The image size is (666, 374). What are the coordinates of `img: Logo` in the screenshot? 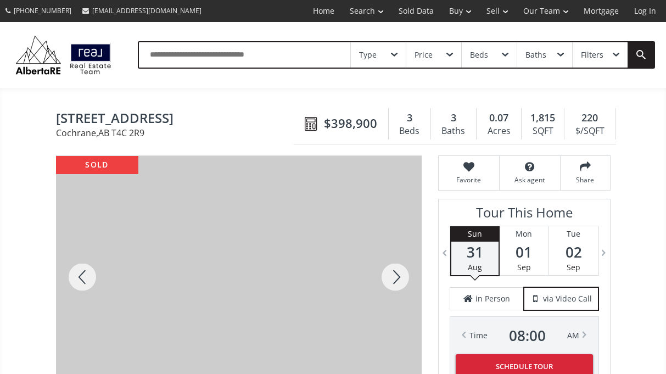 It's located at (63, 55).